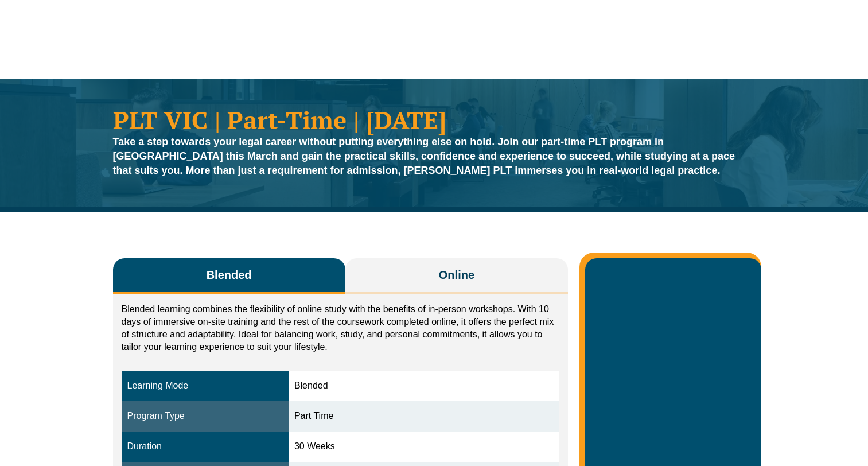 The height and width of the screenshot is (466, 868). Describe the element at coordinates (229, 275) in the screenshot. I see `span: Blended` at that location.